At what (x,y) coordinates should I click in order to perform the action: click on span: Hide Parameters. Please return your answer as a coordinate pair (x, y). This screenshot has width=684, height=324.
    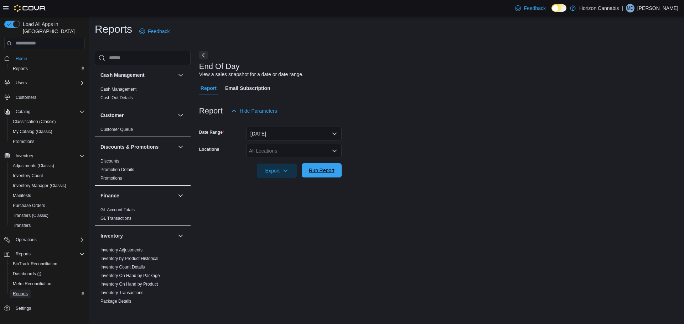
    Looking at the image, I should click on (258, 111).